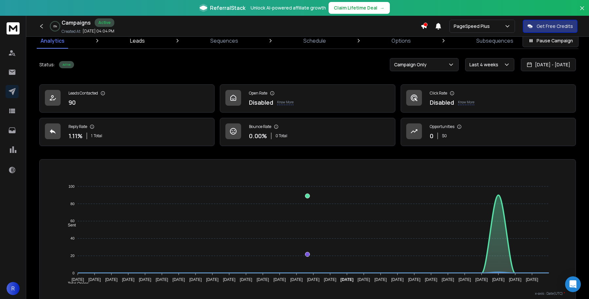 This screenshot has height=299, width=589. I want to click on a: Sequences, so click(224, 41).